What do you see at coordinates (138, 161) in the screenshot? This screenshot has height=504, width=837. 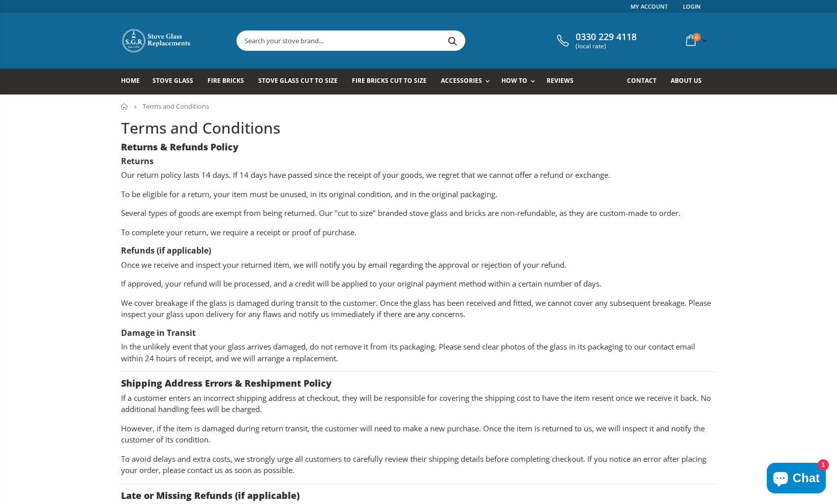 I see `strong: Returns` at bounding box center [138, 161].